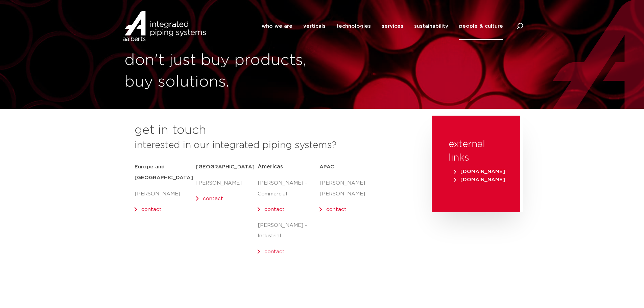 The height and width of the screenshot is (308, 644). Describe the element at coordinates (170, 130) in the screenshot. I see `h2: get in touch` at that location.